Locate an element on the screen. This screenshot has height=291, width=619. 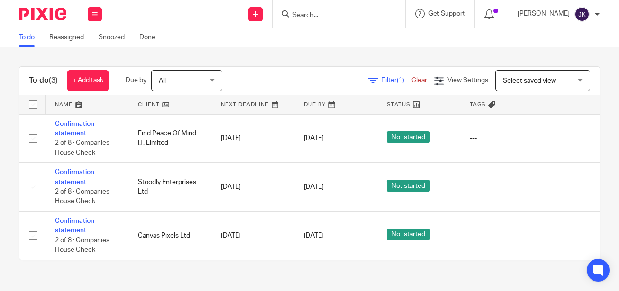
a: Done is located at coordinates (151, 37).